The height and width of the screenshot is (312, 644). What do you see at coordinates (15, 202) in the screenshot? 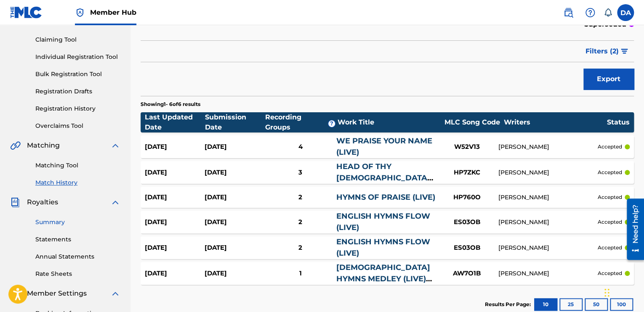
I see `img: Royalties` at bounding box center [15, 202].